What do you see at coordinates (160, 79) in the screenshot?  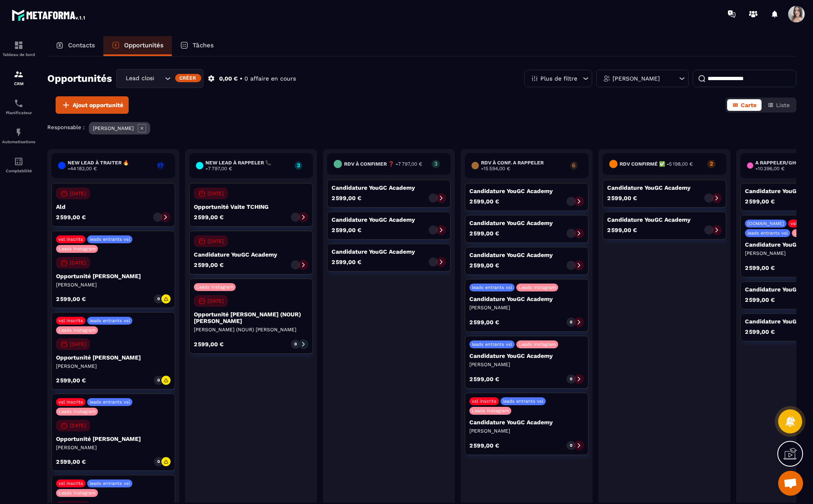 I see `div: Search for option` at bounding box center [160, 79].